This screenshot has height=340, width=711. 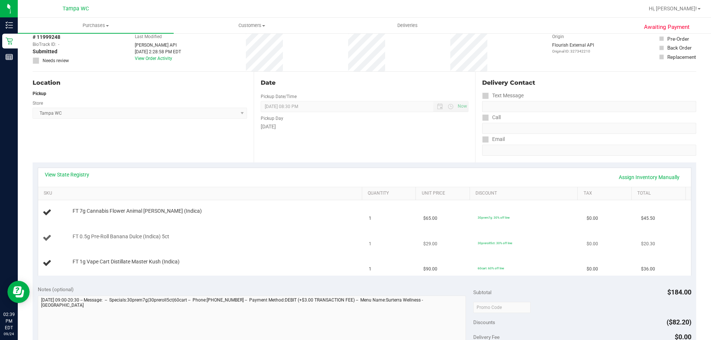 What do you see at coordinates (659, 194) in the screenshot?
I see `a: Total` at bounding box center [659, 194].